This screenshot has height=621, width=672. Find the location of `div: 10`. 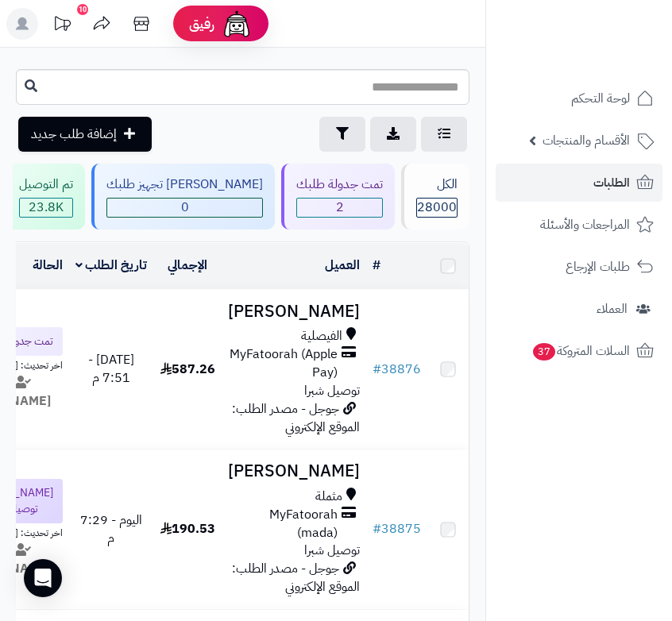

div: 10 is located at coordinates (82, 10).